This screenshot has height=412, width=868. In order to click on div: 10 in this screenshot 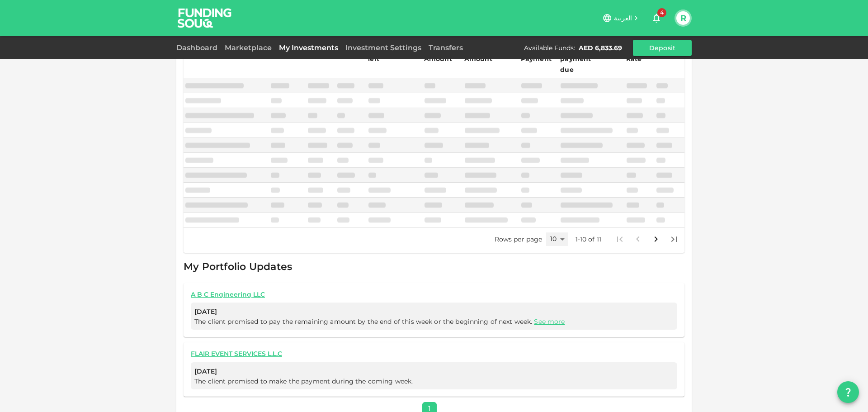, I will do `click(557, 238)`.